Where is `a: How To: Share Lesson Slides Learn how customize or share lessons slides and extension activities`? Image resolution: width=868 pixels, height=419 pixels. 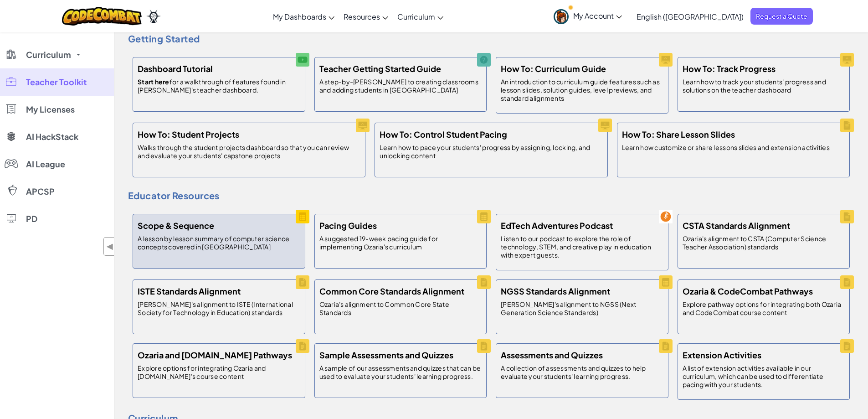
a: How To: Share Lesson Slides Learn how customize or share lessons slides and extension activities is located at coordinates (733, 150).